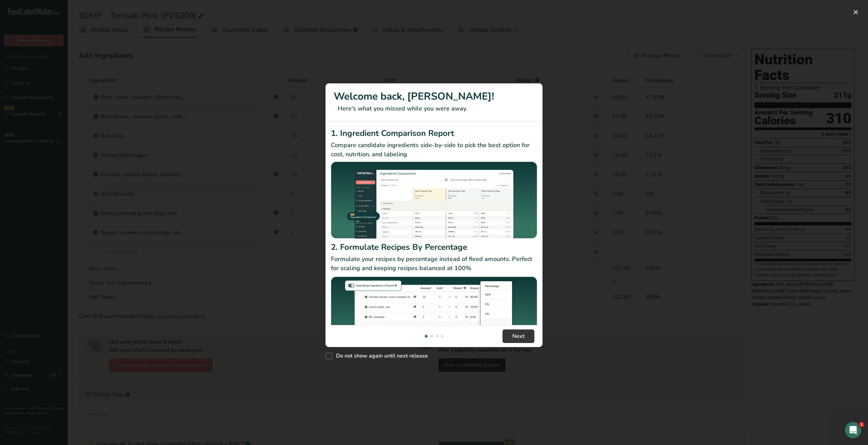 Image resolution: width=868 pixels, height=445 pixels. What do you see at coordinates (434, 247) in the screenshot?
I see `h2: 2. Formulate Recipes By Percentage` at bounding box center [434, 247].